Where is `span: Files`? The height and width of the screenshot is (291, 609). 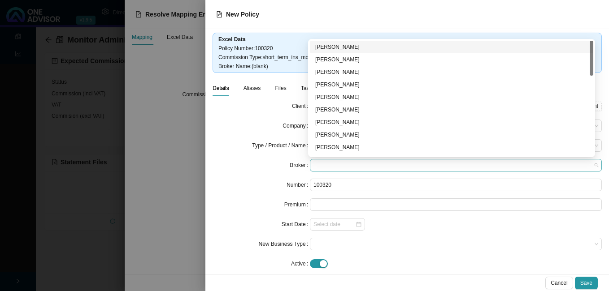 span: Files is located at coordinates (280, 88).